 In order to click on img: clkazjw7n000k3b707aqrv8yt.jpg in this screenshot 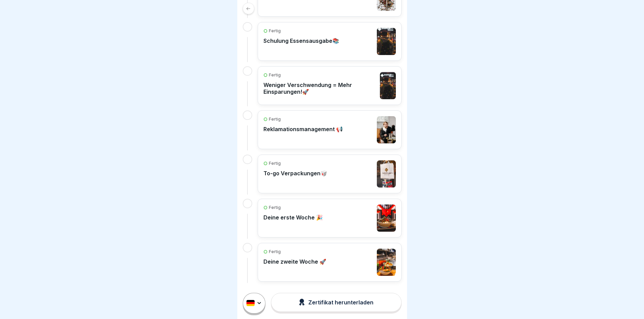, I will do `click(386, 130)`.